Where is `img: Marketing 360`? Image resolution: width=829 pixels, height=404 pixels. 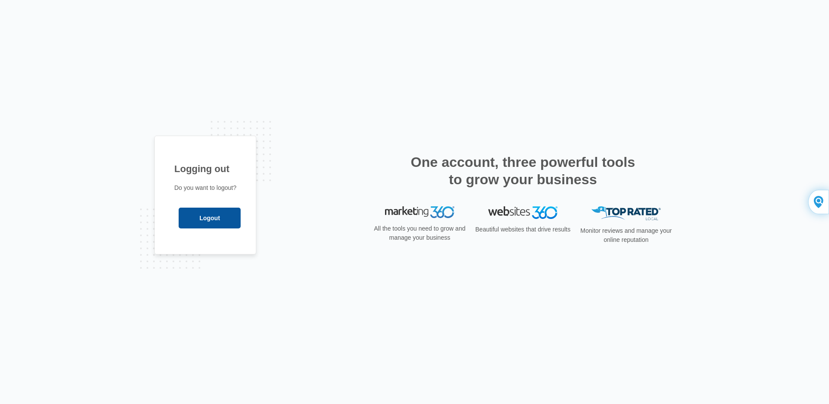
img: Marketing 360 is located at coordinates (420, 212).